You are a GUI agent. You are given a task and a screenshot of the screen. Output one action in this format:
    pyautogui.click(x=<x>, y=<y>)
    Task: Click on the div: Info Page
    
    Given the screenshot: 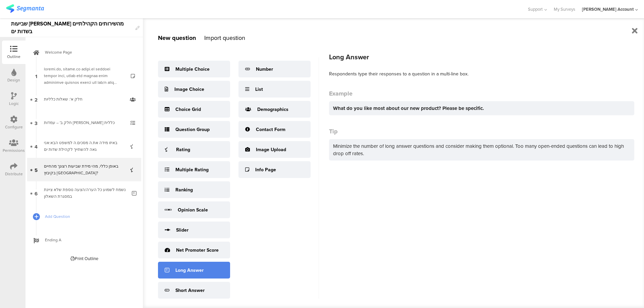 What is the action you would take?
    pyautogui.click(x=266, y=170)
    